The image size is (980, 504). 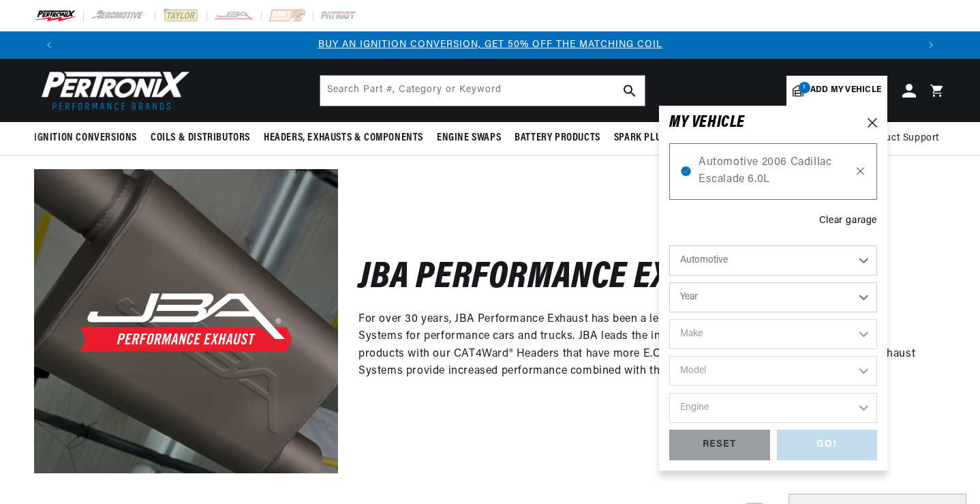 What do you see at coordinates (773, 334) in the screenshot?
I see `select: Make` at bounding box center [773, 334].